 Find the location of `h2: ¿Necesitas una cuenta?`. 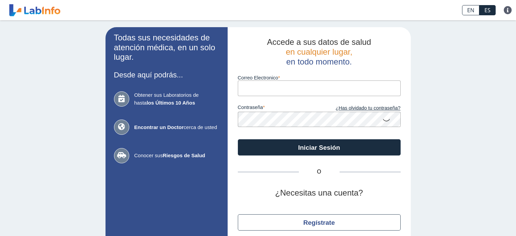

h2: ¿Necesitas una cuenta? is located at coordinates (320, 193).